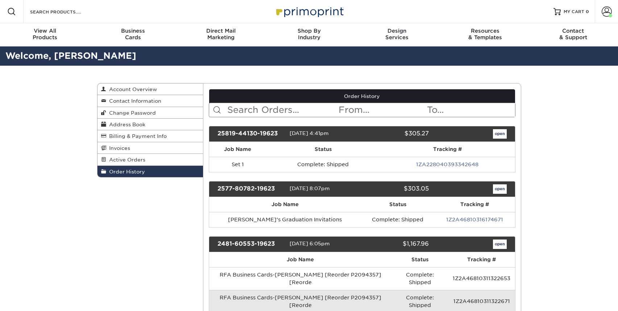 The height and width of the screenshot is (311, 618). Describe the element at coordinates (221, 31) in the screenshot. I see `span: Direct Mail` at that location.